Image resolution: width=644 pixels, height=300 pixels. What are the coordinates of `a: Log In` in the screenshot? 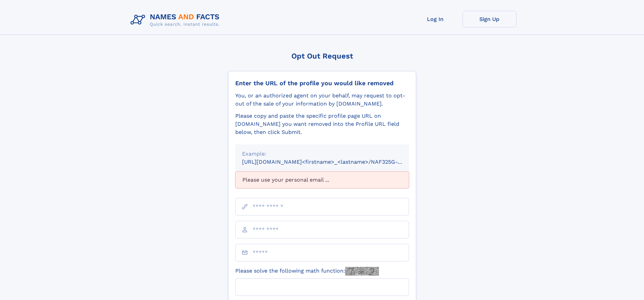 It's located at (436, 19).